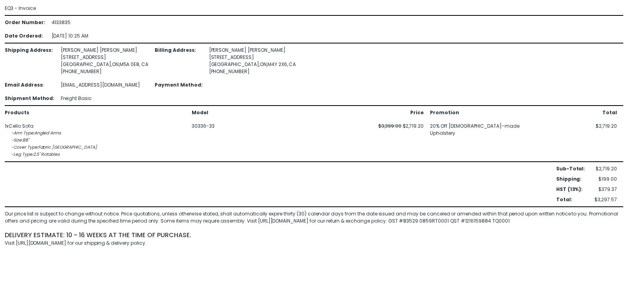  Describe the element at coordinates (30, 61) in the screenshot. I see `div: Shipping Address :` at that location.